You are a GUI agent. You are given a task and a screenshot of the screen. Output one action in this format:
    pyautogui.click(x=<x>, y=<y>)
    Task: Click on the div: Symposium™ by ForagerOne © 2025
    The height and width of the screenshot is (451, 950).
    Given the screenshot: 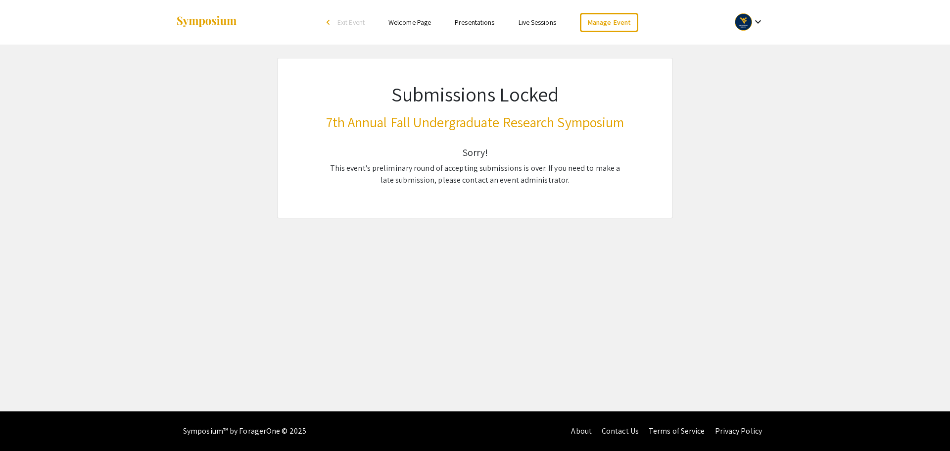 What is the action you would take?
    pyautogui.click(x=244, y=431)
    